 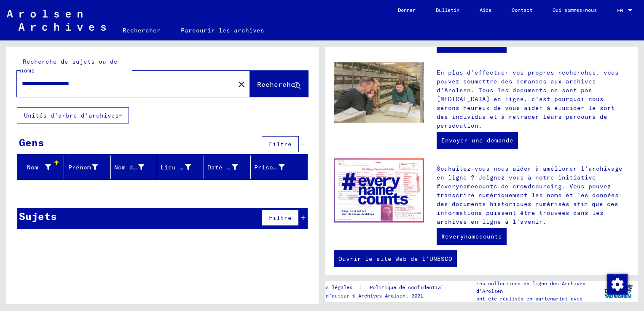 I want to click on p: Droits d’auteur © Archives Arolsen, 2021, so click(x=384, y=295).